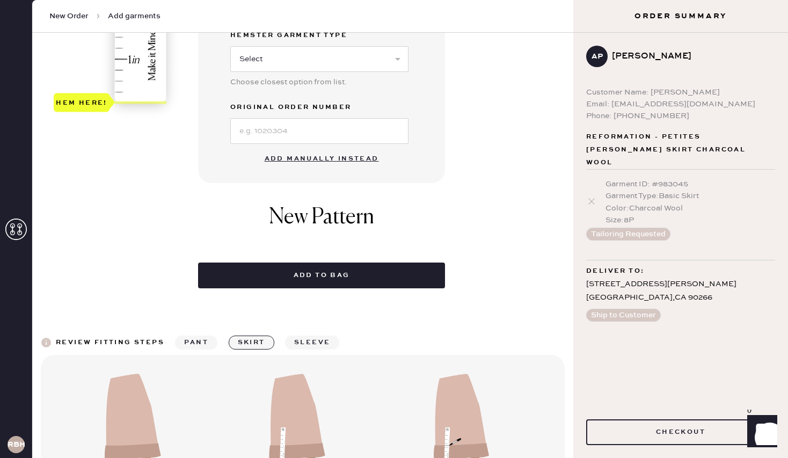 The width and height of the screenshot is (788, 458). Describe the element at coordinates (319, 35) in the screenshot. I see `label: Hemster Garment Type` at that location.